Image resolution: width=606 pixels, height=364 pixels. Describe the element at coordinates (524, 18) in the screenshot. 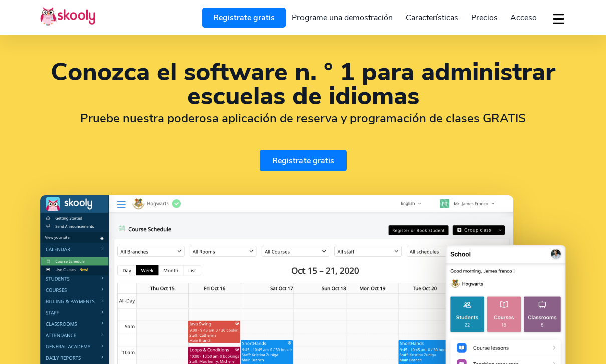

I see `a: Acceso` at that location.